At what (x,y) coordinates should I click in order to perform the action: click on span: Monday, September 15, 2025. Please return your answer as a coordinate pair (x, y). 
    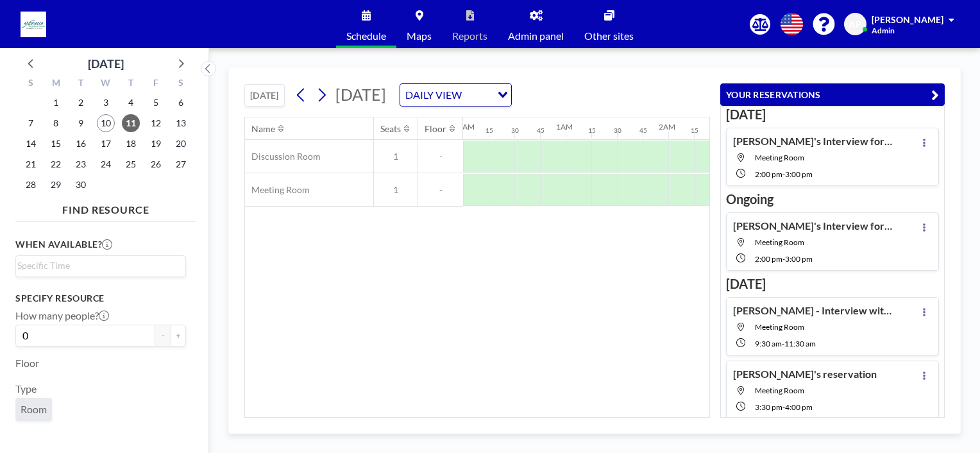
    Looking at the image, I should click on (56, 144).